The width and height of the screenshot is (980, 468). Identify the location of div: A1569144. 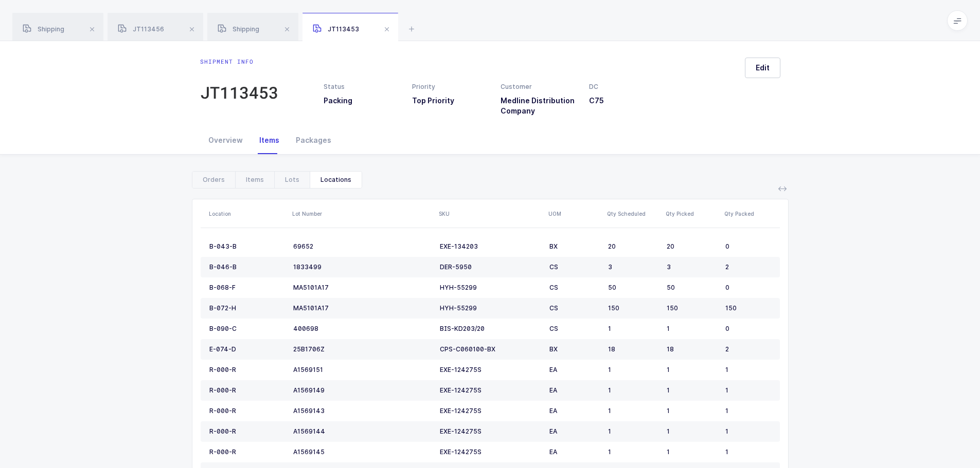
(362, 432).